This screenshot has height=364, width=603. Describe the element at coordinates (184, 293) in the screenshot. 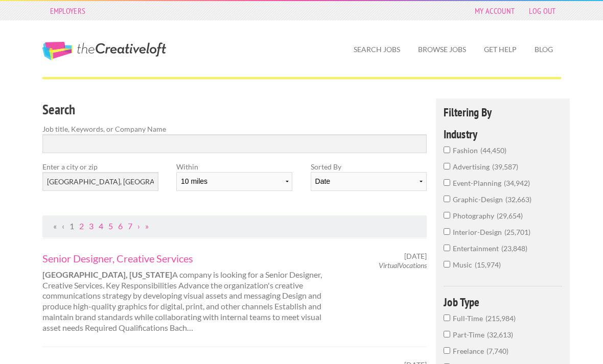

I see `div: A company is looking for a Senior Designer, Creative Services. Key Responsibilities Advance the o...` at that location.